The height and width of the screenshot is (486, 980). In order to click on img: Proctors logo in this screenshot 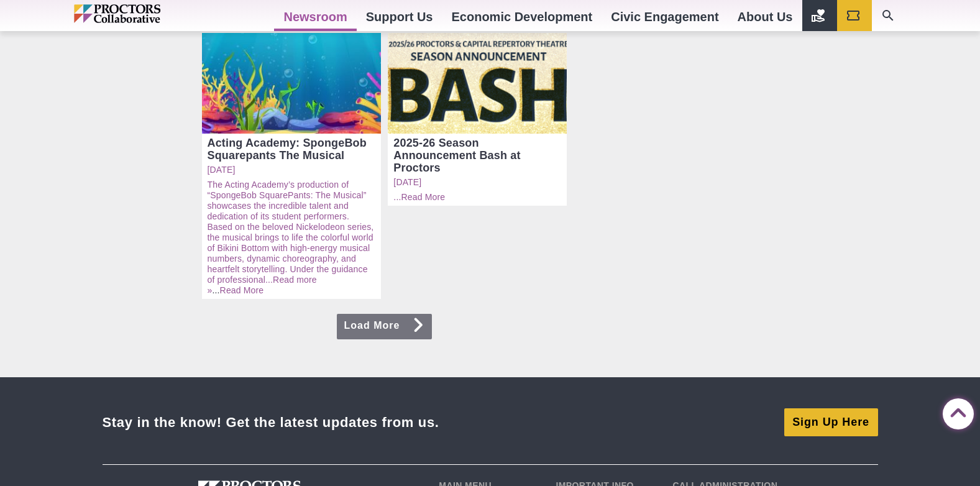, I will do `click(144, 14)`.